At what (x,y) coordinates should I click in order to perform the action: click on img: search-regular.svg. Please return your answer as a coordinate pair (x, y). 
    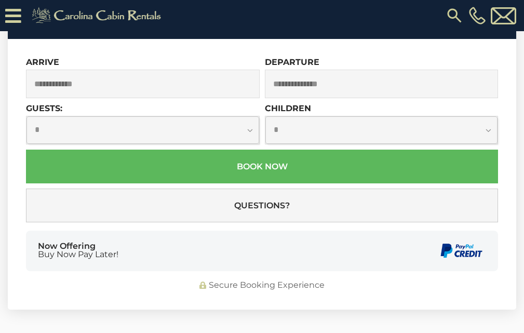
    Looking at the image, I should click on (454, 16).